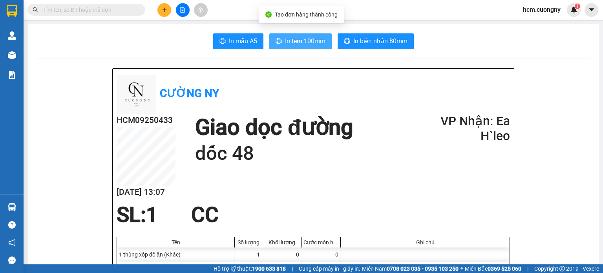 The width and height of the screenshot is (603, 273). I want to click on div: Khối lượng, so click(281, 242).